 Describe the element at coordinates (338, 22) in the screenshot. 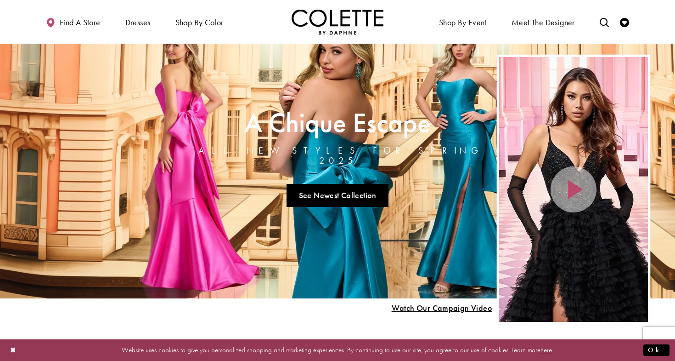

I see `a: Visit Home Page` at that location.